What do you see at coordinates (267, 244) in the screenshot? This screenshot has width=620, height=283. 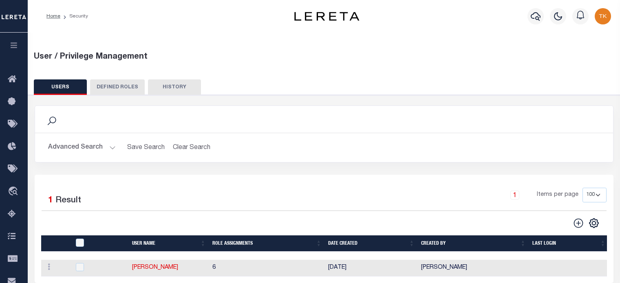 I see `th: Role Assignments: activate to sort column ascending` at bounding box center [267, 244].